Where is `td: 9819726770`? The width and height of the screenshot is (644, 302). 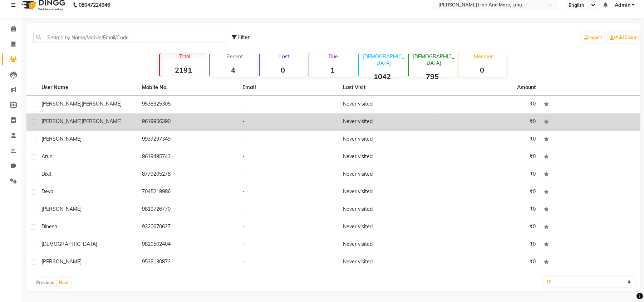
td: 9819726770 is located at coordinates (188, 210).